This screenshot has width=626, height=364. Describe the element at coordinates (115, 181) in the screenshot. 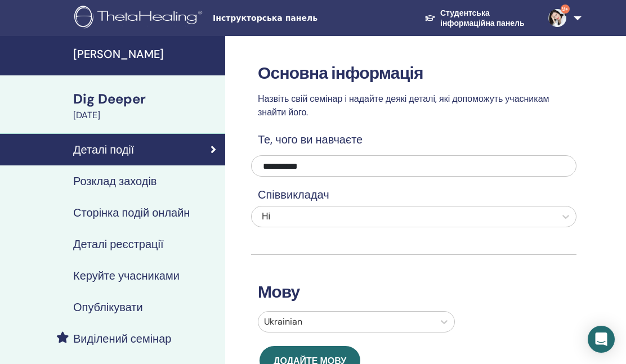

I see `h4: Розклад заходів` at that location.